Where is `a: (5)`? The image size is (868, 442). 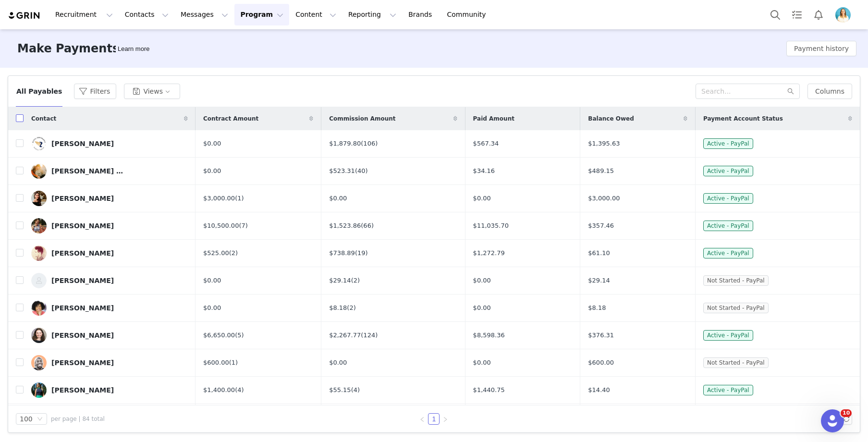
a: (5) is located at coordinates (240, 335).